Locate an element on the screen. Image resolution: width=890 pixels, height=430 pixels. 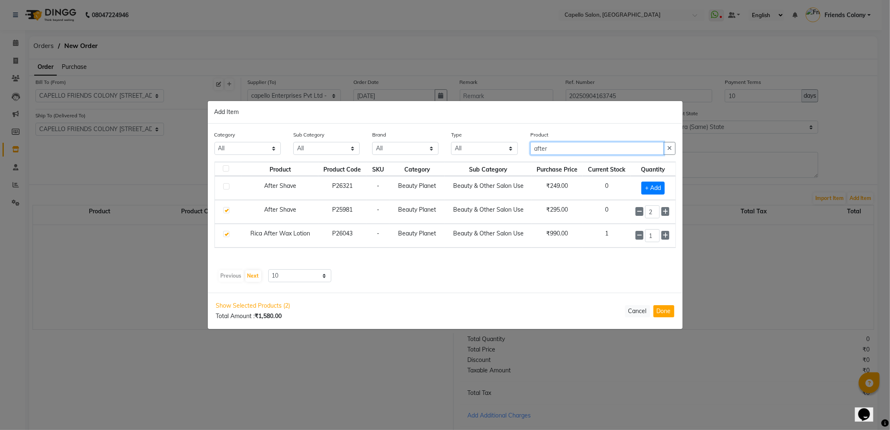
input: Search or Scan Product is located at coordinates (597, 148).